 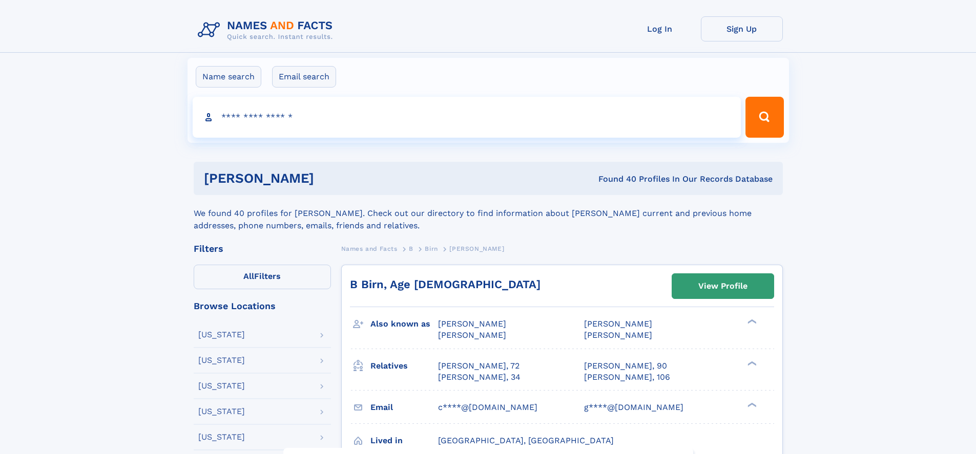 What do you see at coordinates (431, 248) in the screenshot?
I see `a: Birn` at bounding box center [431, 248].